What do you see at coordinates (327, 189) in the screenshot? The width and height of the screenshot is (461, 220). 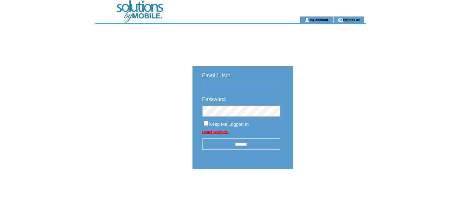 I see `img: transparent.png;jsessionid=8E239BF67F75A726350DB2CD685B8F18` at bounding box center [327, 189].